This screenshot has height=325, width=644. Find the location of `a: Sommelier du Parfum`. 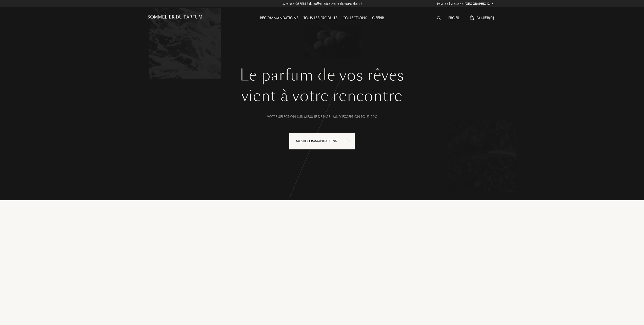

a: Sommelier du Parfum is located at coordinates (175, 18).